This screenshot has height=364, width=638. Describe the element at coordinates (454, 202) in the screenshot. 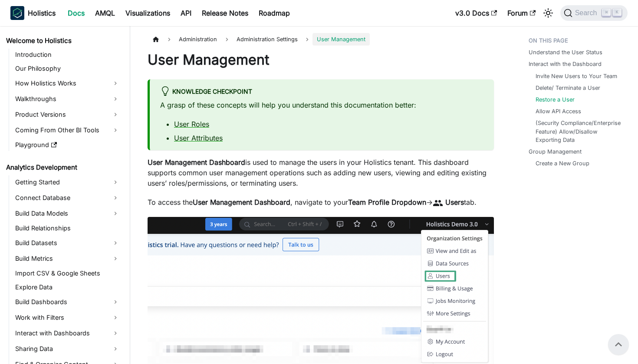

I see `strong: Users` at that location.